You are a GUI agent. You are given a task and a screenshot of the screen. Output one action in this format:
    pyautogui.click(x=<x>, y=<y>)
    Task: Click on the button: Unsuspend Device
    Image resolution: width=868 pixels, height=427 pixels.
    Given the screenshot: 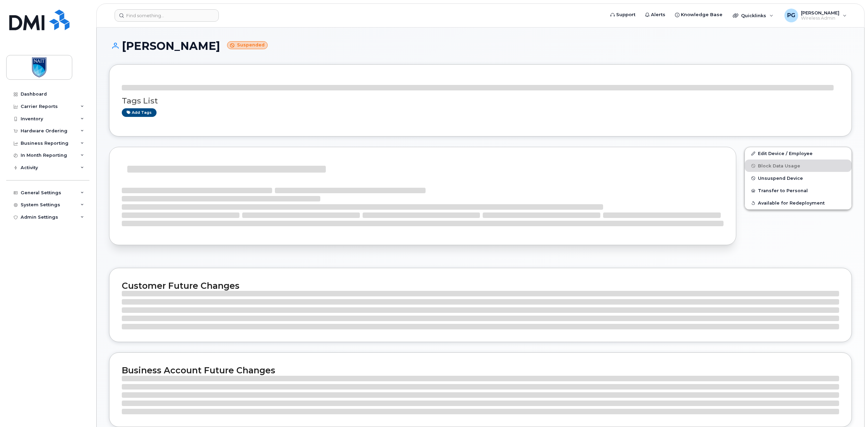 What is the action you would take?
    pyautogui.click(x=798, y=178)
    